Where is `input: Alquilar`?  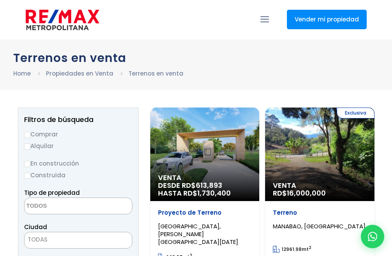 input: Alquilar is located at coordinates (27, 146).